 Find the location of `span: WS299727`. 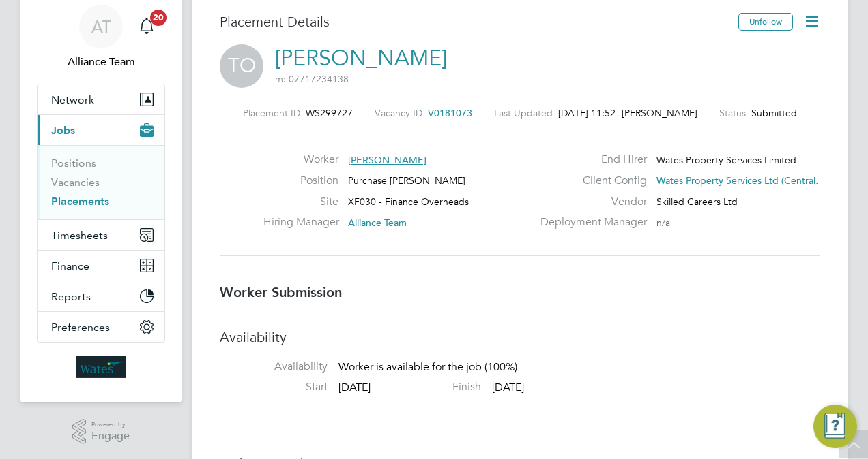

span: WS299727 is located at coordinates (328, 113).